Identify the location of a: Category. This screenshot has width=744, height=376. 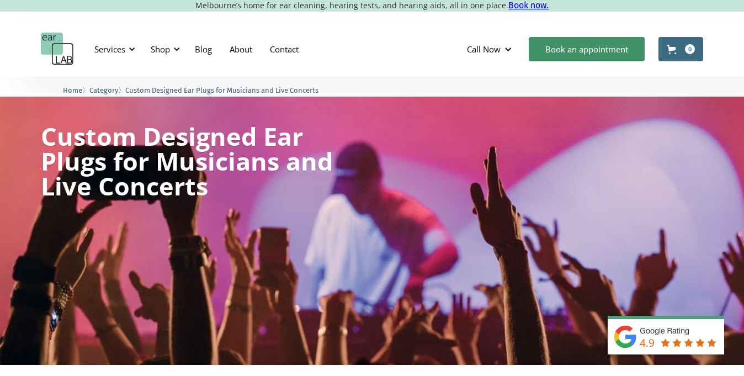
(104, 89).